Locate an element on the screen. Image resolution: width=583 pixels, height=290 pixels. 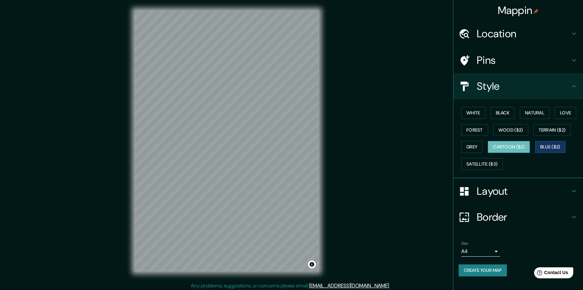
h4: Style is located at coordinates (523, 86).